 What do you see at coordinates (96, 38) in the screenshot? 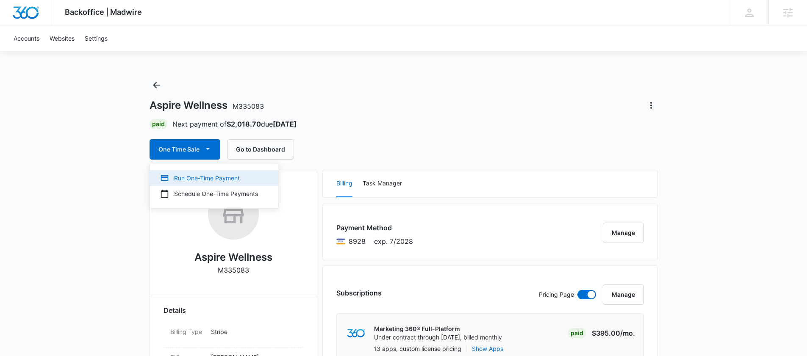
I see `a: Settings` at bounding box center [96, 38].